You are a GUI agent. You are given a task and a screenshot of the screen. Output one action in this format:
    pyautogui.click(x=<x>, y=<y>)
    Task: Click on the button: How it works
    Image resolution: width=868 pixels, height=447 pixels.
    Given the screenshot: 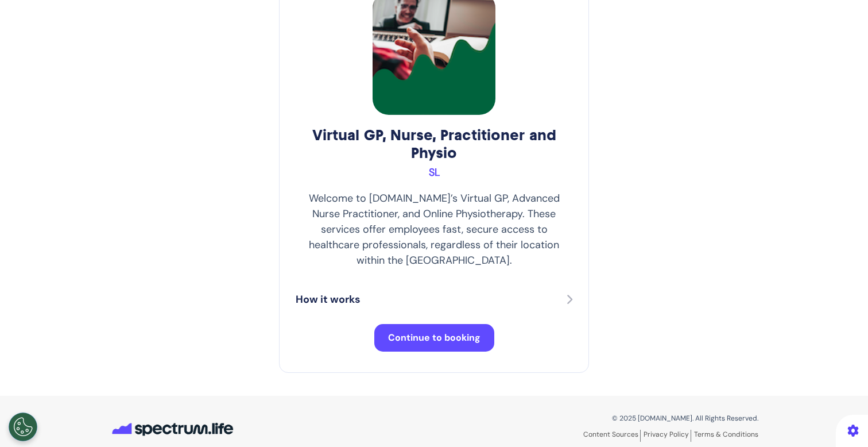 What is the action you would take?
    pyautogui.click(x=434, y=299)
    